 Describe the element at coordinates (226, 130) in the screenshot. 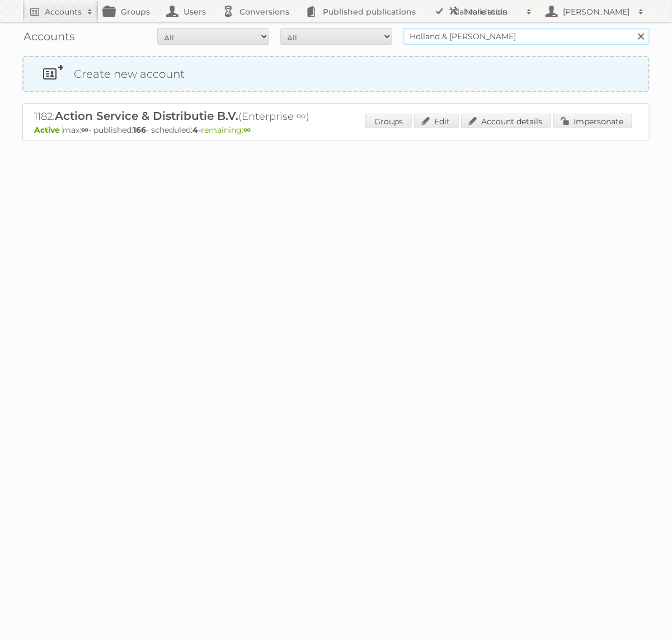

I see `span: remaining:` at that location.